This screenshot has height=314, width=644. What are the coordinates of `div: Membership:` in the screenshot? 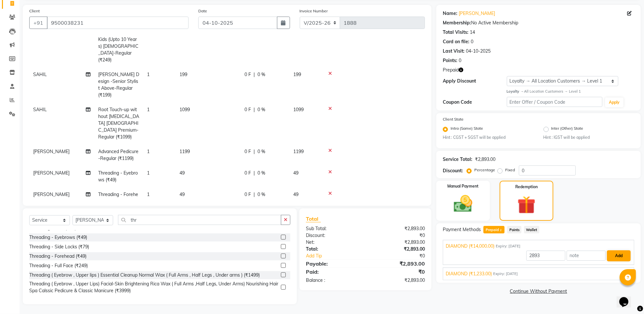 It's located at (456, 23).